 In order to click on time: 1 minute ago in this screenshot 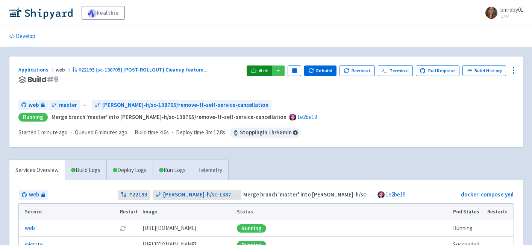, I will do `click(53, 132)`.